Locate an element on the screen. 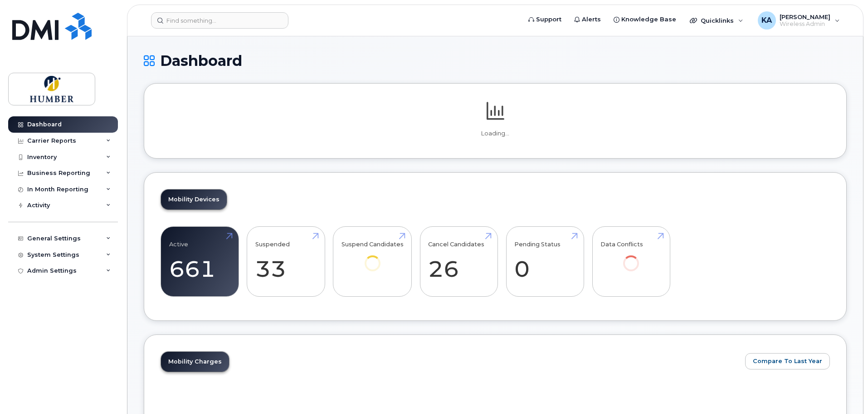  h1: Dashboard is located at coordinates (495, 61).